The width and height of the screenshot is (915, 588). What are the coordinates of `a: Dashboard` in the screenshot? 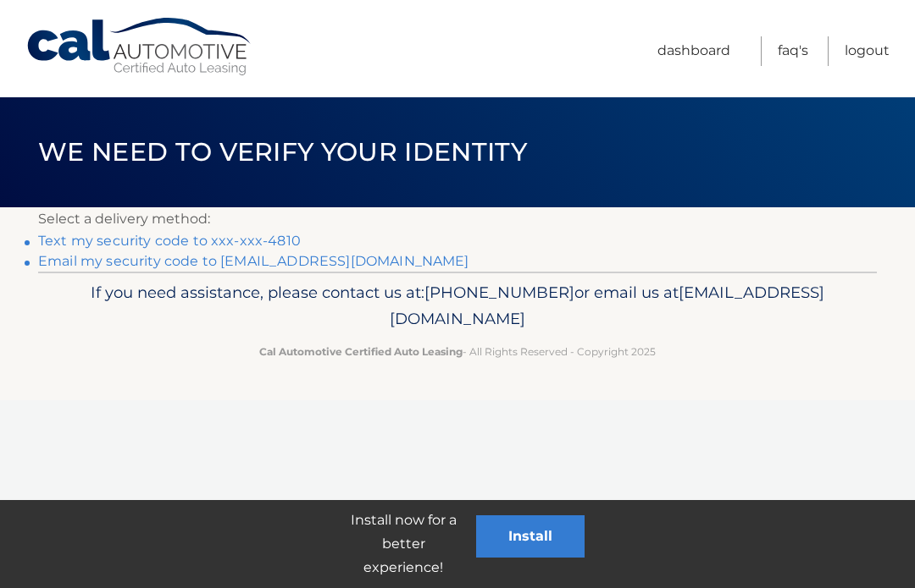 It's located at (694, 51).